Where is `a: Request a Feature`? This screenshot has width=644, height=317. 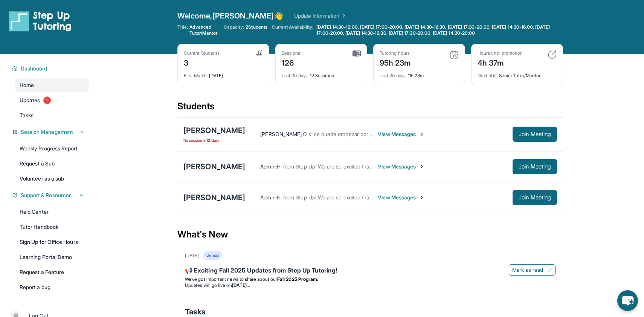
a: Request a Feature is located at coordinates (52, 272).